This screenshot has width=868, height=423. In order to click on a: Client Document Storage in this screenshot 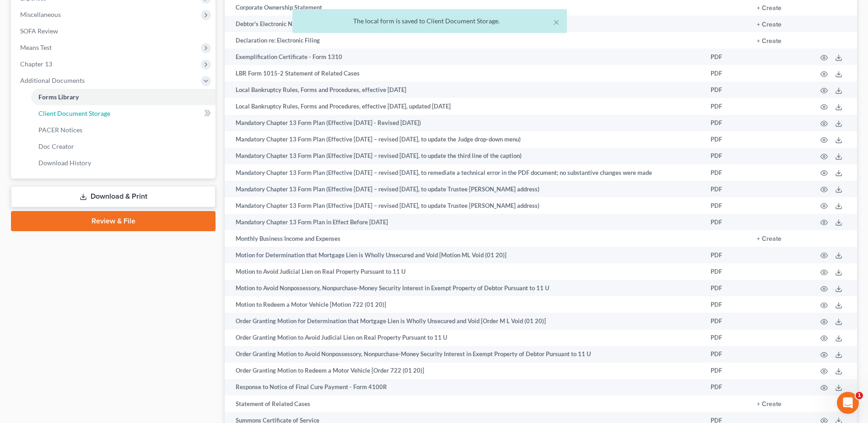, I will do `click(123, 114)`.